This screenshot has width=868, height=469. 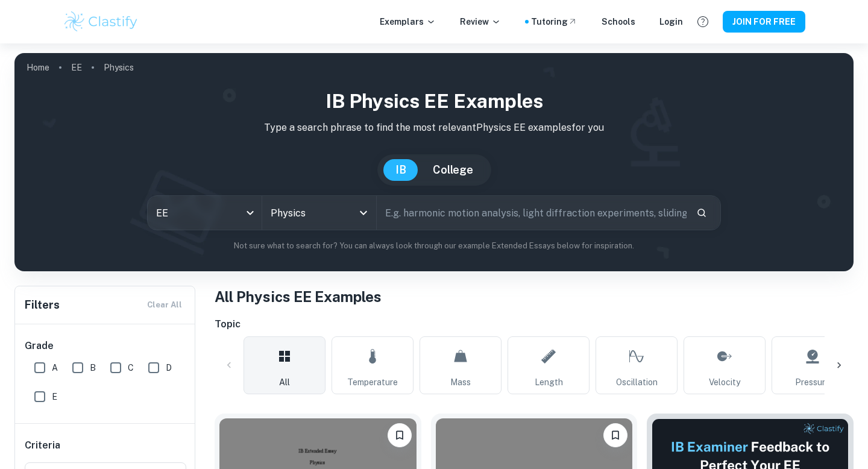 I want to click on input: E.g. harmonic motion analysis, light diffraction experiments, sliding objects down a ramp..., so click(x=532, y=213).